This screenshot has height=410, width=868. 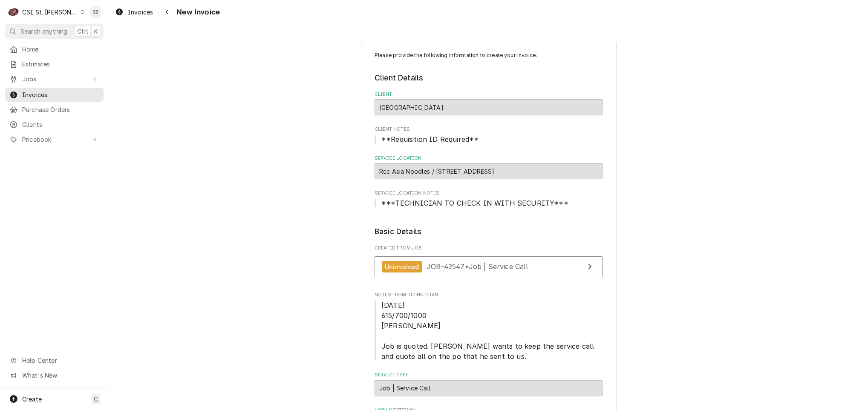 I want to click on span: K, so click(x=96, y=31).